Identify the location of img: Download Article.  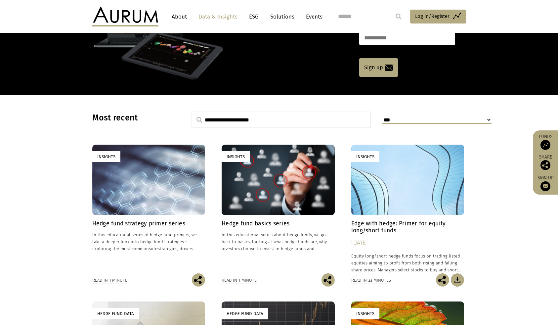
(457, 280).